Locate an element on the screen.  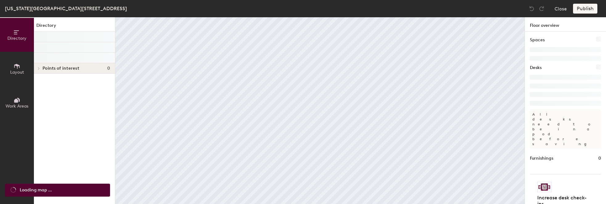
h1: Directory is located at coordinates (74, 27).